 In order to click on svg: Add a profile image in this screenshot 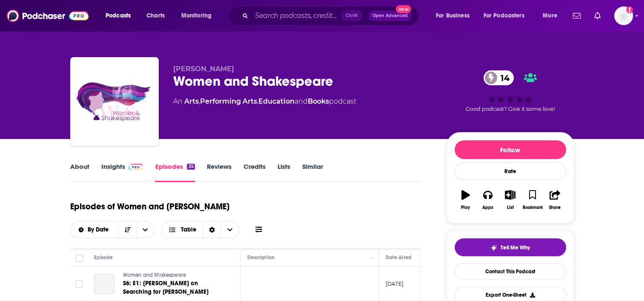, I will do `click(630, 10)`.